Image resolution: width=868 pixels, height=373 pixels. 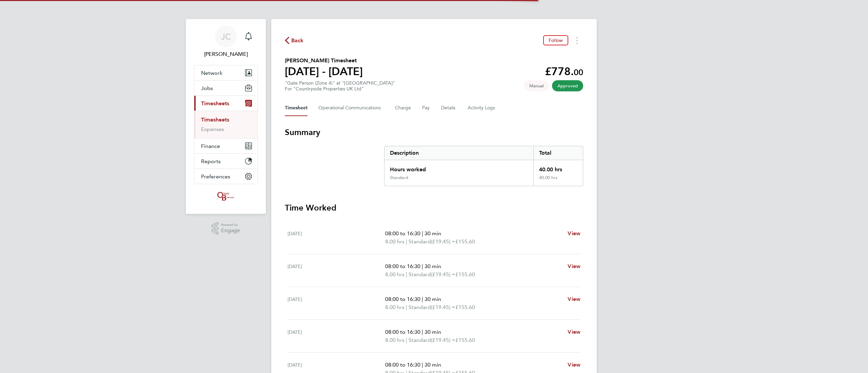 What do you see at coordinates (458, 168) in the screenshot?
I see `div: Hours worked` at bounding box center [458, 168].